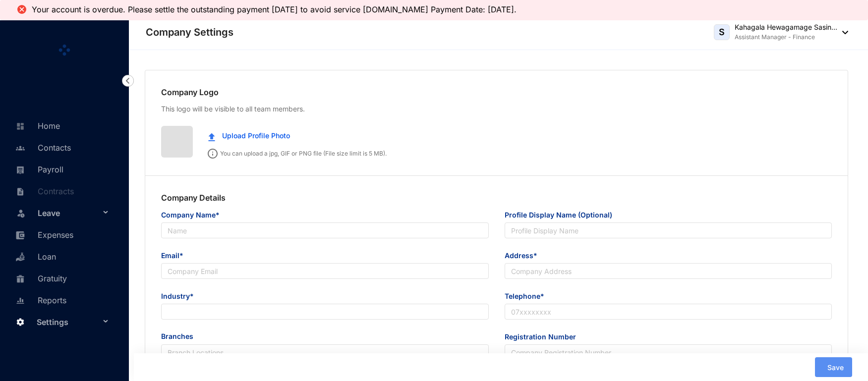  Describe the element at coordinates (62, 278) in the screenshot. I see `li: Gratuity` at that location.